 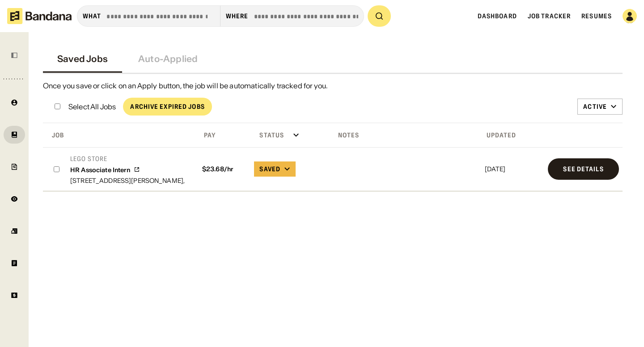 I want to click on div: $ 23.68 /hr, so click(x=222, y=169).